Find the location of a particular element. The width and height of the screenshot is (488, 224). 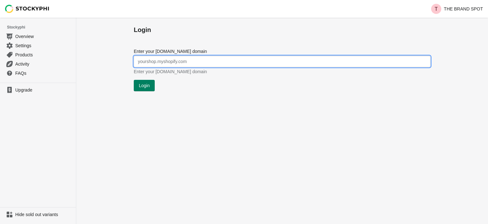

span: Settings is located at coordinates (43, 46).